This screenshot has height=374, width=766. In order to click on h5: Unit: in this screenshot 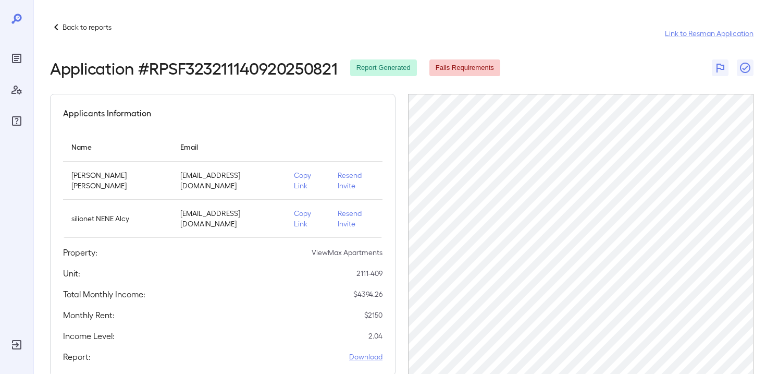, I will do `click(71, 273)`.